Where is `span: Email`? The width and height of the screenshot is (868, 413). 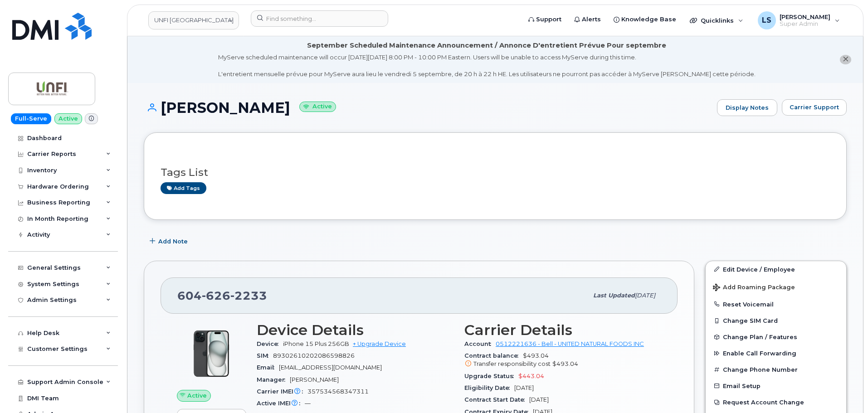
span: Email is located at coordinates (268, 367).